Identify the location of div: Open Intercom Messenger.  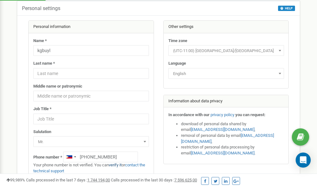
(303, 160).